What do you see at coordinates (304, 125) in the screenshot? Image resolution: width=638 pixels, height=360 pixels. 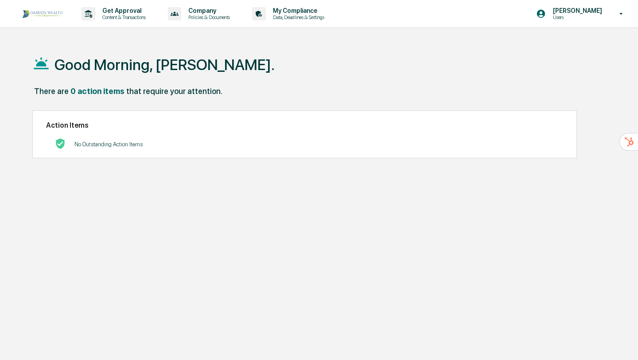 I see `h2: Action Items` at bounding box center [304, 125].